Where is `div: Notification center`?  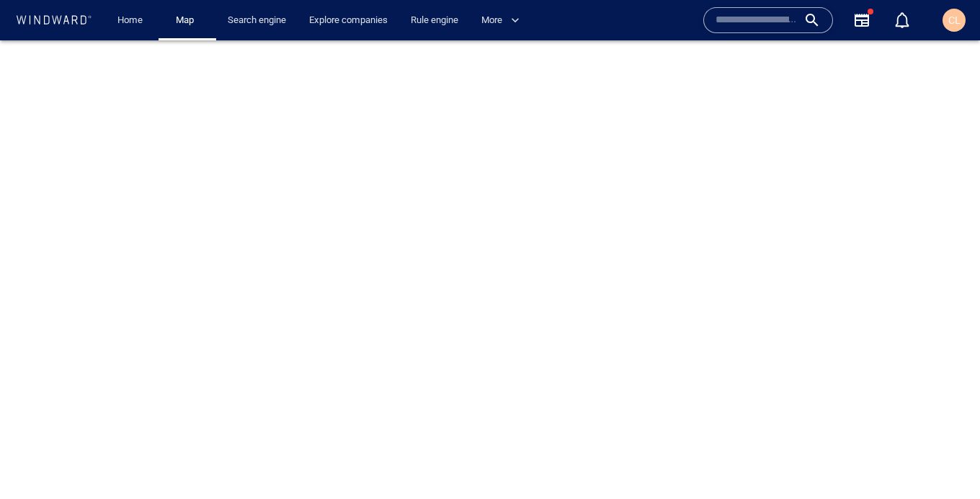 div: Notification center is located at coordinates (903, 20).